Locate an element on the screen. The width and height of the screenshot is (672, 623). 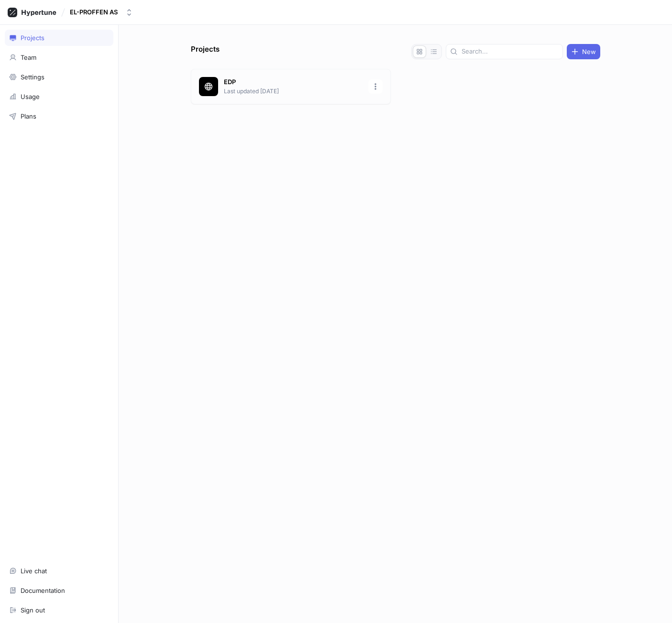
a: Settings is located at coordinates (59, 77).